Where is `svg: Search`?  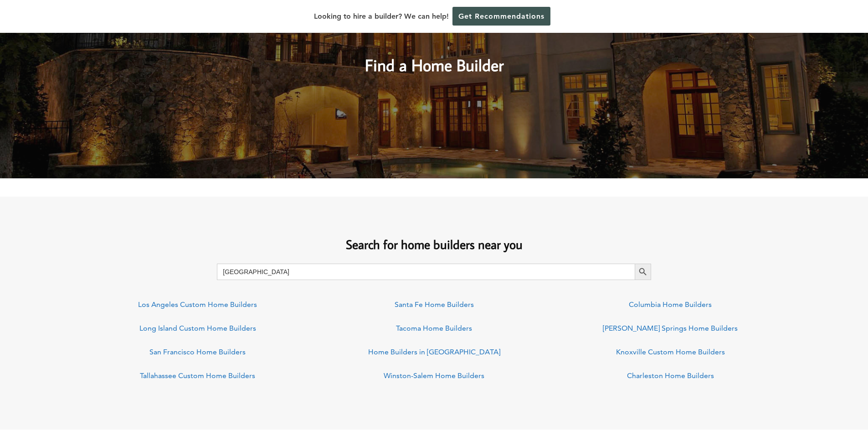
svg: Search is located at coordinates (643, 272).